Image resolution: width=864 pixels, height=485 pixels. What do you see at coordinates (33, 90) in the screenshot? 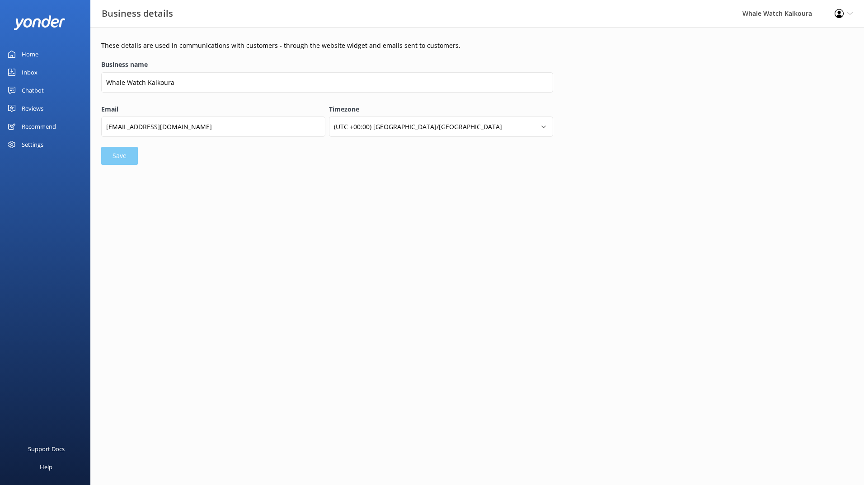
I see `div: Chatbot` at bounding box center [33, 90].